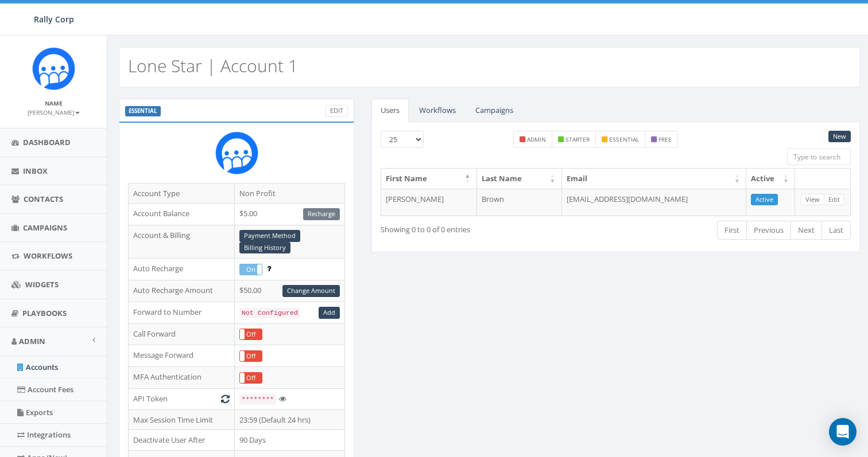 The image size is (868, 457). Describe the element at coordinates (35, 171) in the screenshot. I see `span: Inbox` at that location.